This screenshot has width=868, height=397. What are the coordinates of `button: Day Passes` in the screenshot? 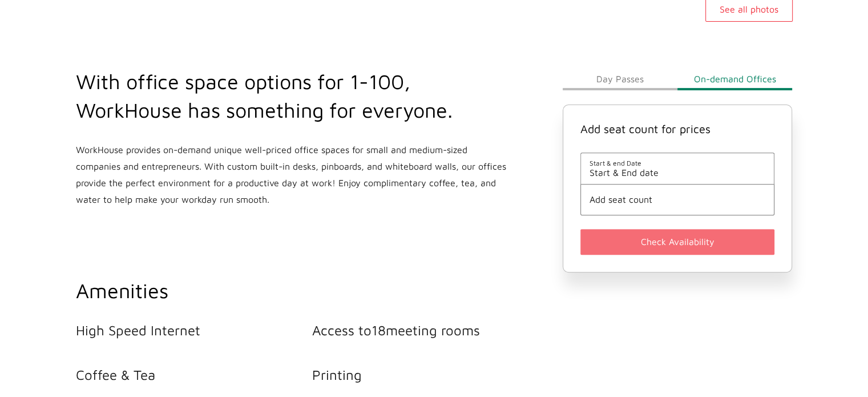 It's located at (620, 79).